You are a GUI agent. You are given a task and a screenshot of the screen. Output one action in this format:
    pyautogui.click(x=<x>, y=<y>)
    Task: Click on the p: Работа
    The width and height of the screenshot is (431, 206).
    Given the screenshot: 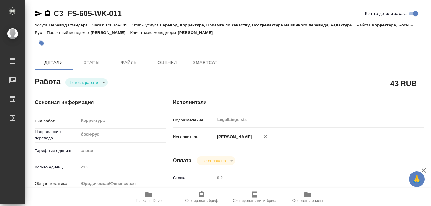 What is the action you would take?
    pyautogui.click(x=365, y=25)
    